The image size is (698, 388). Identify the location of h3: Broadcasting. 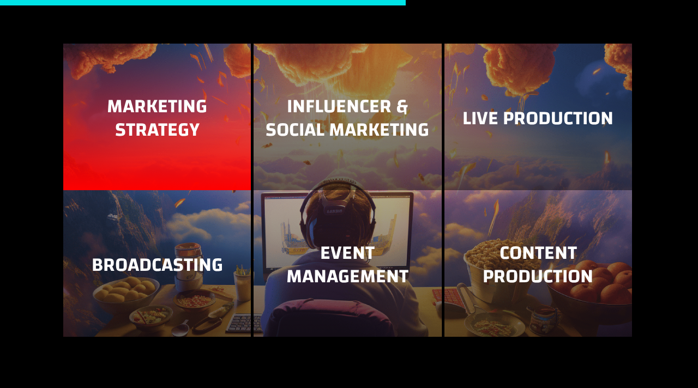
(157, 268).